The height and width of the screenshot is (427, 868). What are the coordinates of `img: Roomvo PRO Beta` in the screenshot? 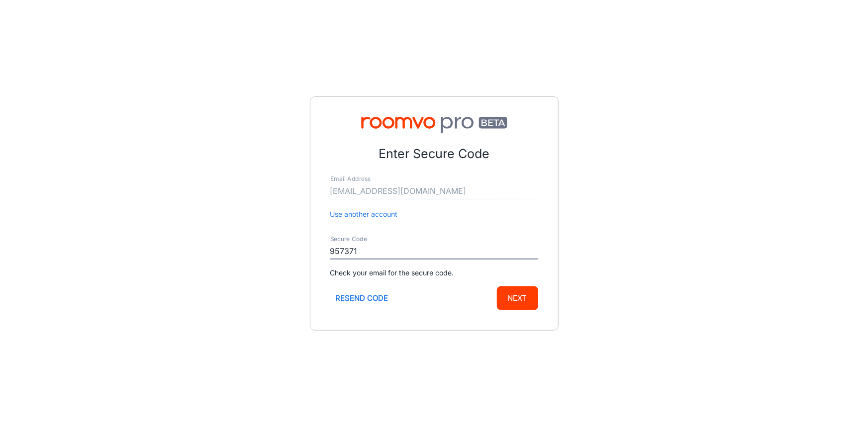 It's located at (434, 125).